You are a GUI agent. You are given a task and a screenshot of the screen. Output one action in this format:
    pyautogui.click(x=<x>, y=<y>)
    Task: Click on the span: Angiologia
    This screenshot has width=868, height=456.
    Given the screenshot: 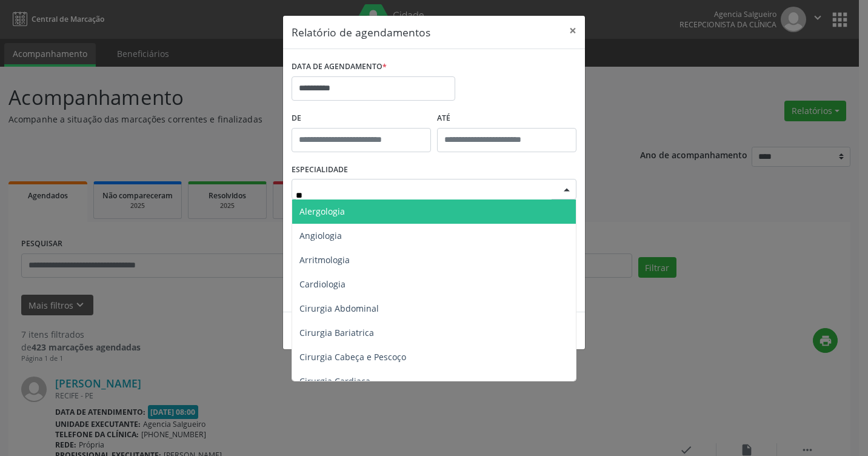 What is the action you would take?
    pyautogui.click(x=321, y=235)
    